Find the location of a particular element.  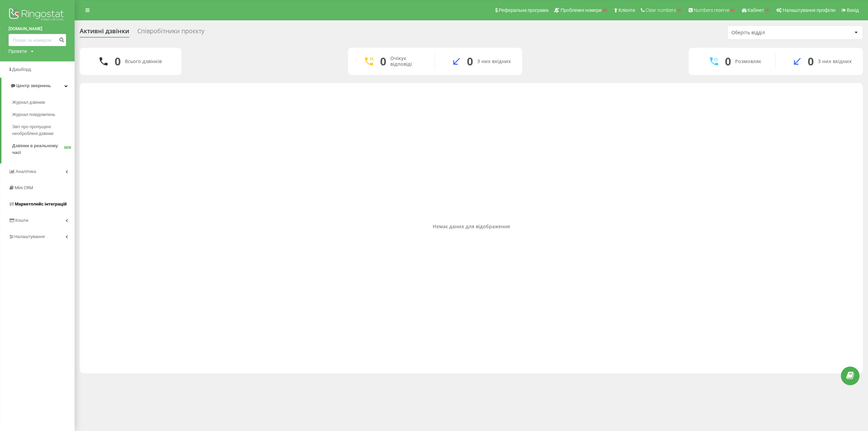

img: Ringostat logo is located at coordinates (38, 15).